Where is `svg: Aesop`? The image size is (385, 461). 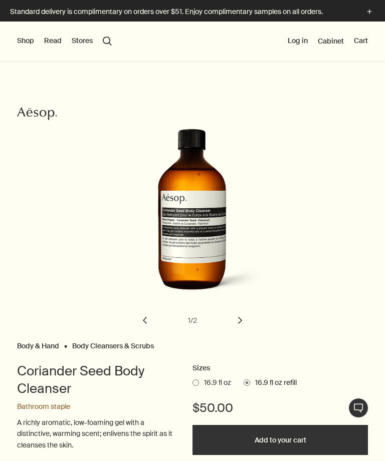
svg: Aesop is located at coordinates (37, 114).